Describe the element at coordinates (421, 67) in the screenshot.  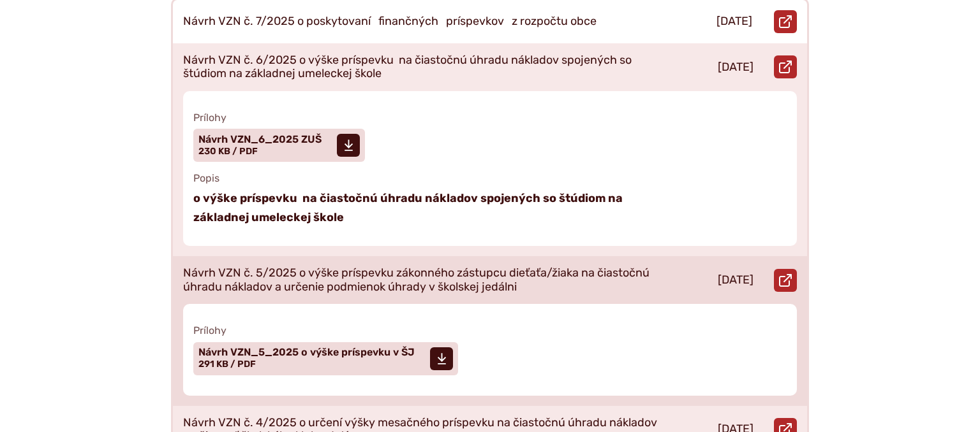
I see `p: Návrh VZN č. 6/2025 o výške príspevku na čiastočnú úhradu nákladov spojených so štúdiom na základ...` at that location.